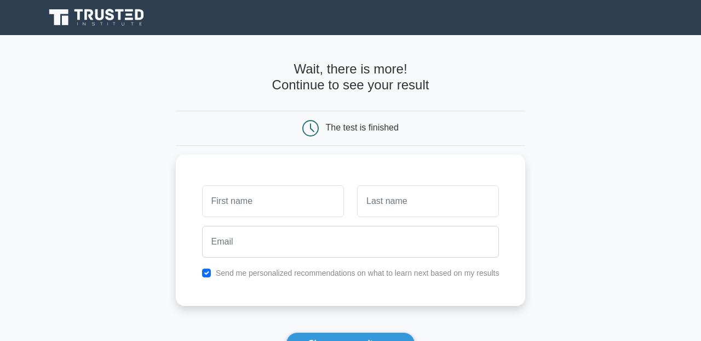 The width and height of the screenshot is (701, 341). I want to click on div: The test is finished, so click(362, 127).